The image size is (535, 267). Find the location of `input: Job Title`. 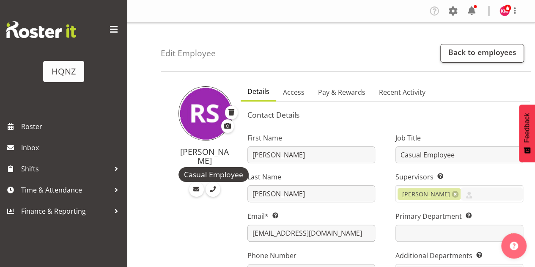

input: Job Title is located at coordinates (460, 155).